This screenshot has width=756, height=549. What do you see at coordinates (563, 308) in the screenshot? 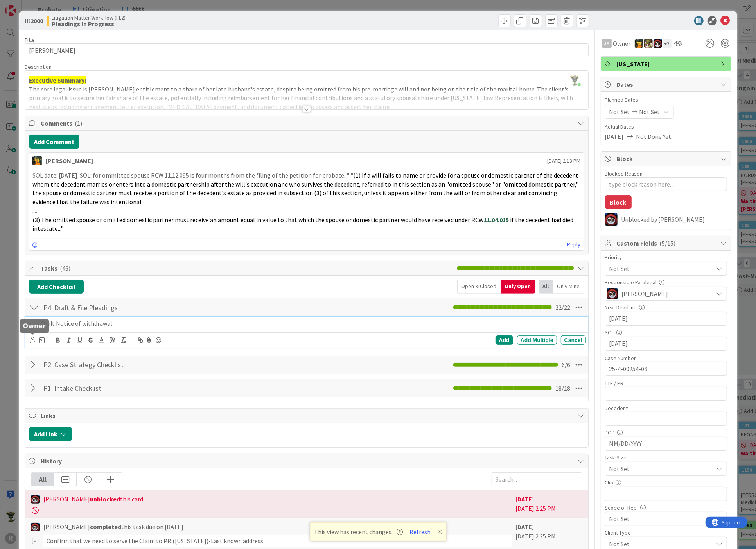
I see `span: 22 / 22` at bounding box center [563, 308].